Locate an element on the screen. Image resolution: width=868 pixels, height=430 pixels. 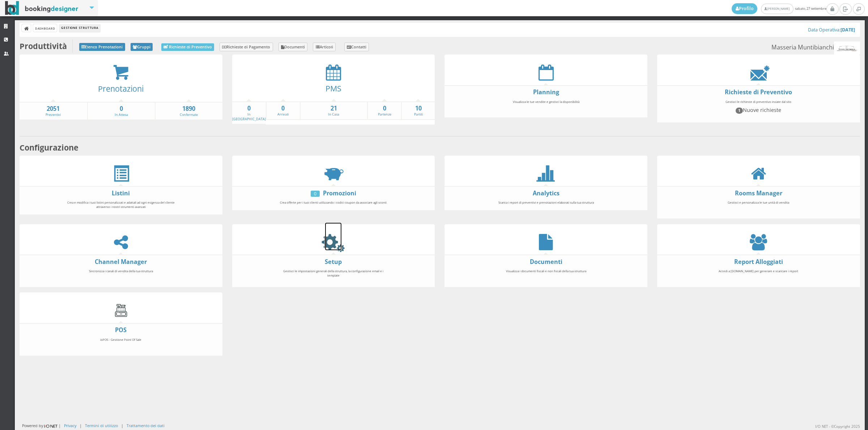
b: Configurazione is located at coordinates (49, 148).